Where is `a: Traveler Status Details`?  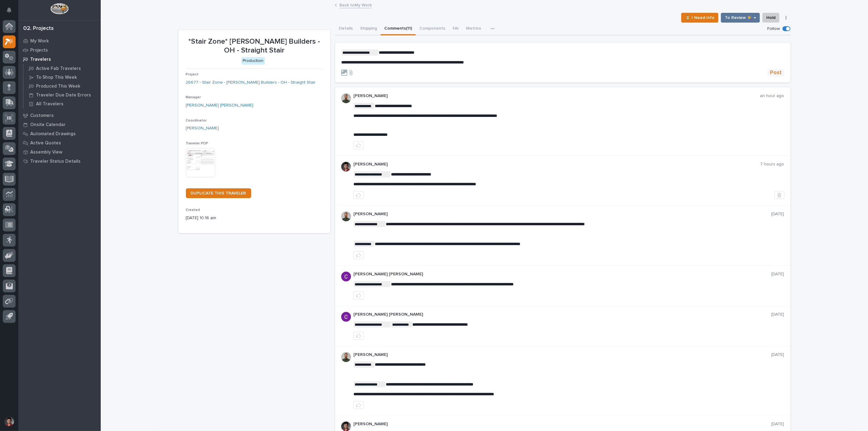
a: Traveler Status Details is located at coordinates (59, 161).